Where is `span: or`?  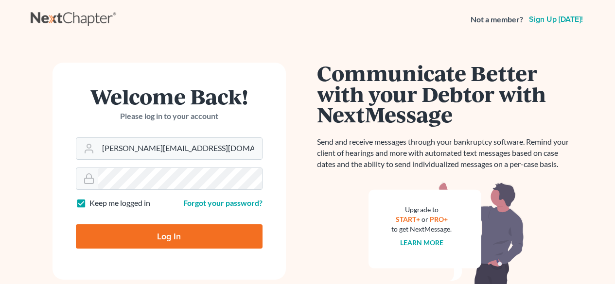
span: or is located at coordinates (425, 219).